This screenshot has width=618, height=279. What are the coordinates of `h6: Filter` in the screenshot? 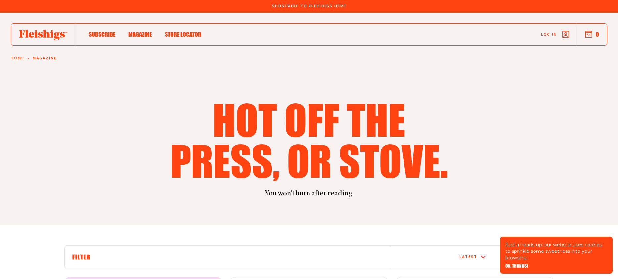 It's located at (227, 257).